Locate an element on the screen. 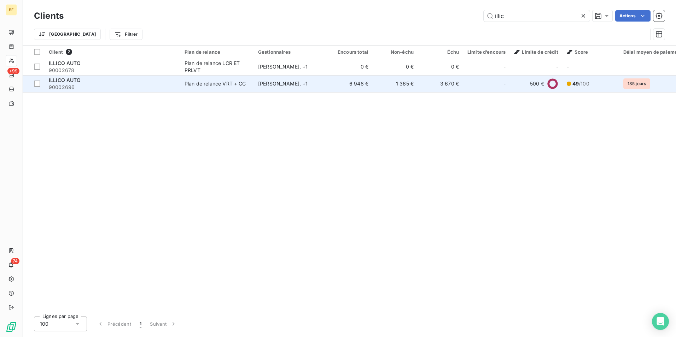  span: Limite de crédit is located at coordinates (536, 52).